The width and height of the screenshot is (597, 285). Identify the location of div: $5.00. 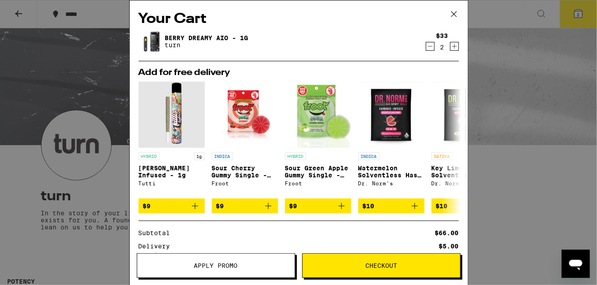
(448, 246).